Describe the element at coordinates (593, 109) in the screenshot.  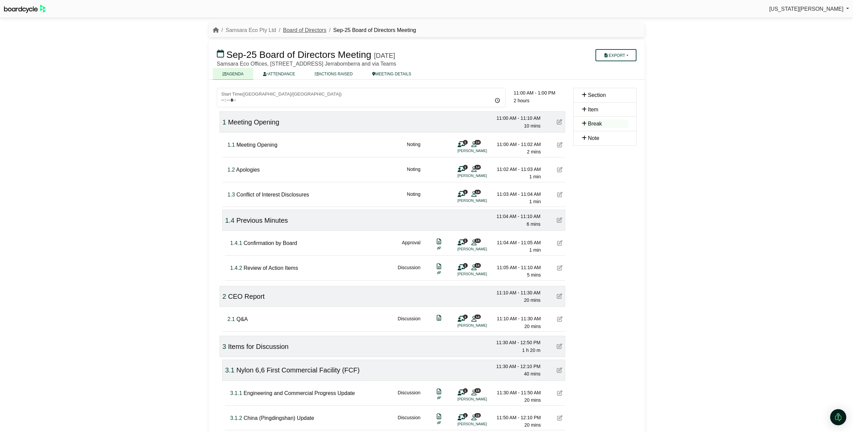
I see `span: Item` at that location.